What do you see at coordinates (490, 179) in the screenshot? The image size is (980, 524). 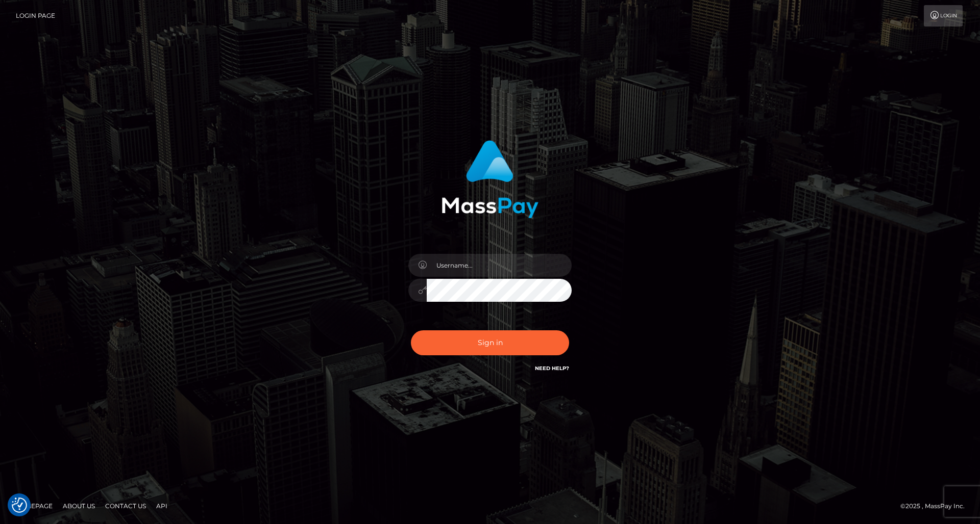 I see `img: MassPay Login` at bounding box center [490, 179].